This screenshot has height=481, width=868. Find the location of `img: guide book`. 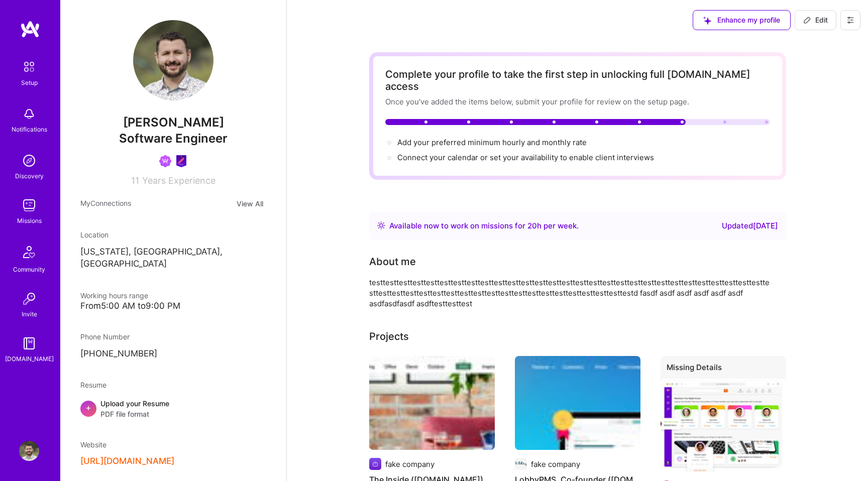

img: guide book is located at coordinates (29, 343).